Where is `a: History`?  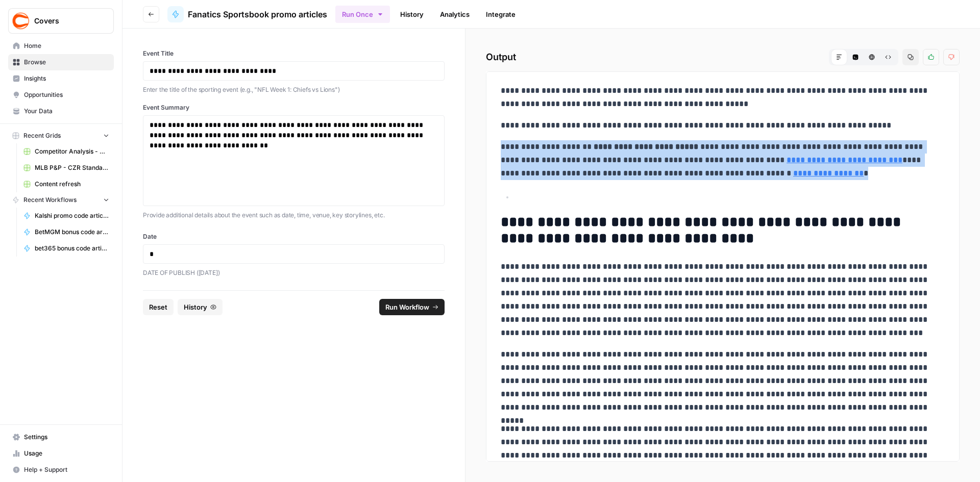 a: History is located at coordinates (412, 15).